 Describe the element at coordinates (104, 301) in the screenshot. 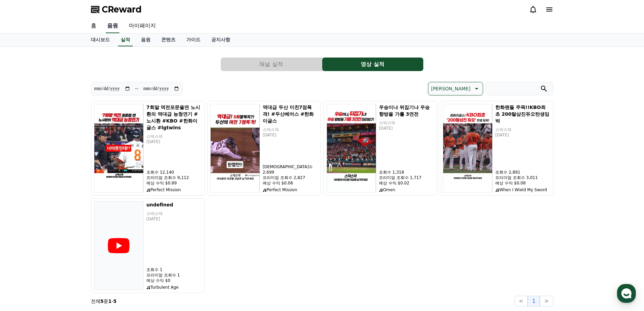

I see `p: 전체 중 -` at that location.